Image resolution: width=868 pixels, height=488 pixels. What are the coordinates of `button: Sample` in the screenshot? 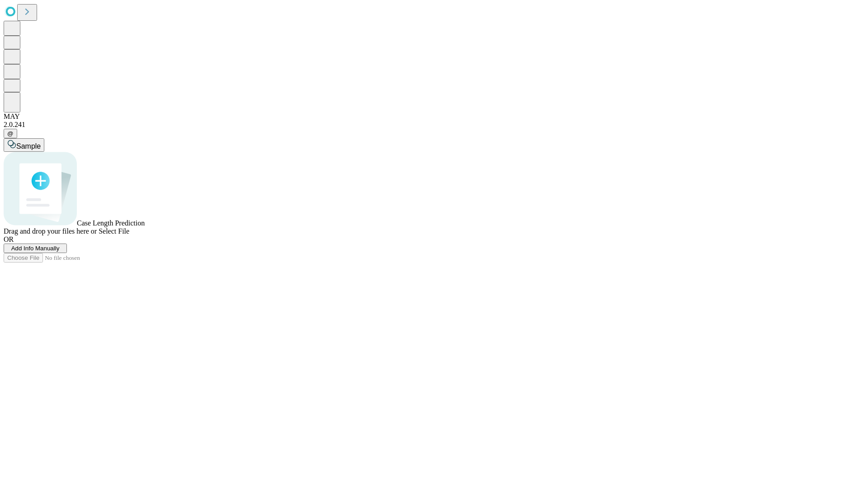 It's located at (24, 145).